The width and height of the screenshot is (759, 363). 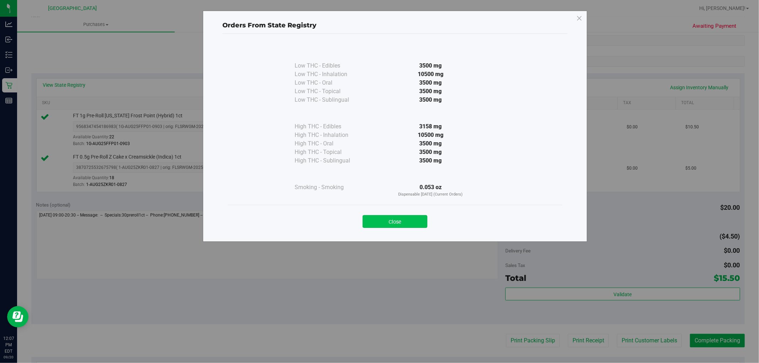 What do you see at coordinates (330, 161) in the screenshot?
I see `div: High THC - Sublingual` at bounding box center [330, 161].